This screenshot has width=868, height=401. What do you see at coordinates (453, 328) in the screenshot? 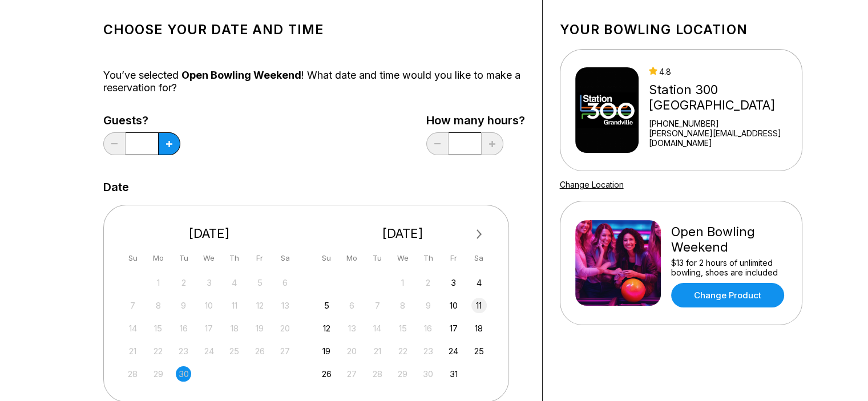
I see `div: Choose Friday, October 17th, 2025` at bounding box center [453, 328].